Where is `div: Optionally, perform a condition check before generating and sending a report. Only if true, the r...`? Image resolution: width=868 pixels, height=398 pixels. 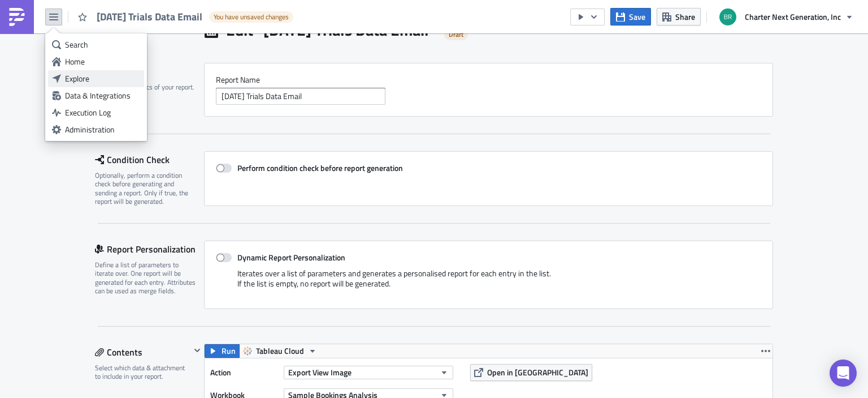
div: Optionally, perform a condition check before generating and sending a report. Only if true, the r... is located at coordinates (146, 189).